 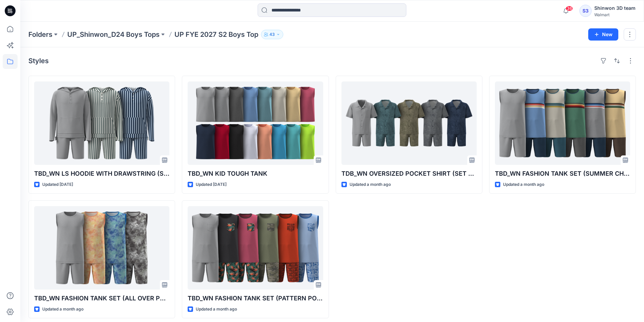 What do you see at coordinates (569, 8) in the screenshot?
I see `span: 36` at bounding box center [569, 8].